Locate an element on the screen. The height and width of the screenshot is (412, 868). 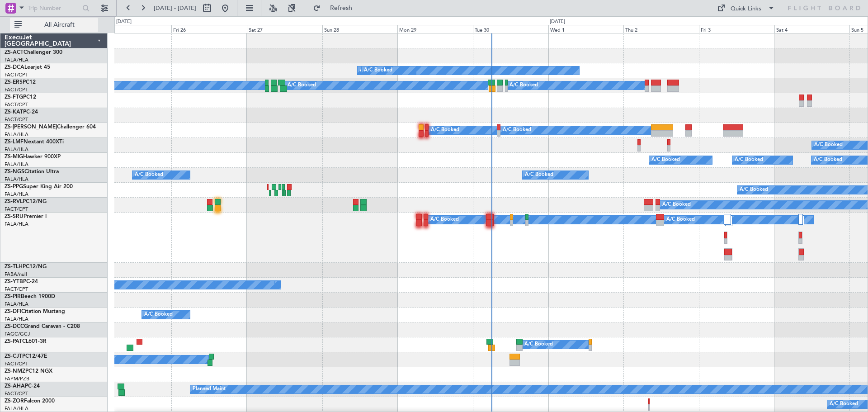
a: ZS-RVLPC12/NG is located at coordinates (25, 202).